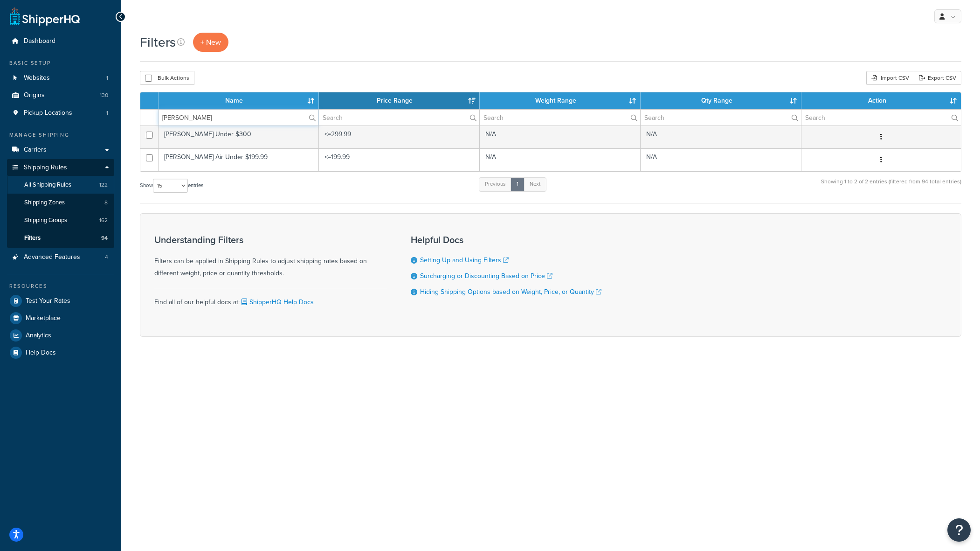 The height and width of the screenshot is (551, 980). What do you see at coordinates (61, 257) in the screenshot?
I see `a: Advanced Features 4` at bounding box center [61, 257].